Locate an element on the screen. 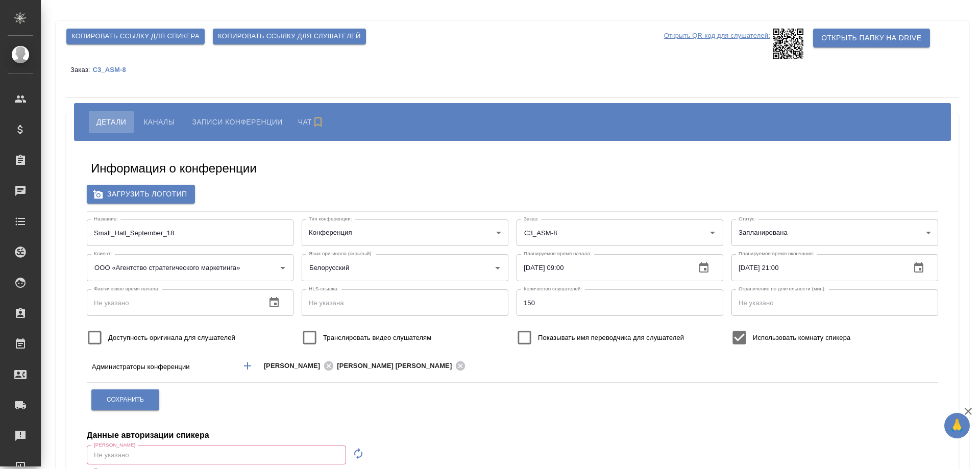 This screenshot has width=980, height=469. h5: Информация о конференции is located at coordinates (173, 169).